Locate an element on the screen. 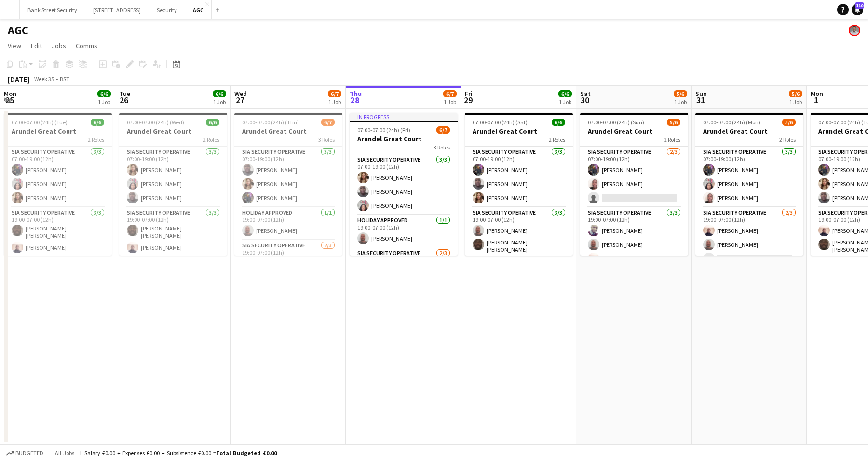 This screenshot has height=461, width=868. app-job-card: 07:00-07:00 (24h) (Tue)6/6Arundel Great Court2 RolesSIA Security Operative3/307:00-19:00 (12h)[PE... is located at coordinates (58, 184).